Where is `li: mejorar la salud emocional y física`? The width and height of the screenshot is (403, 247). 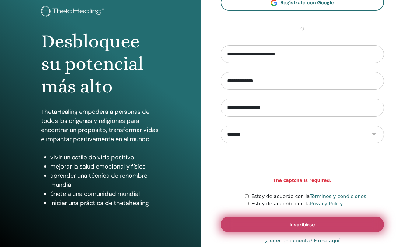 li: mejorar la salud emocional y física is located at coordinates (105, 167).